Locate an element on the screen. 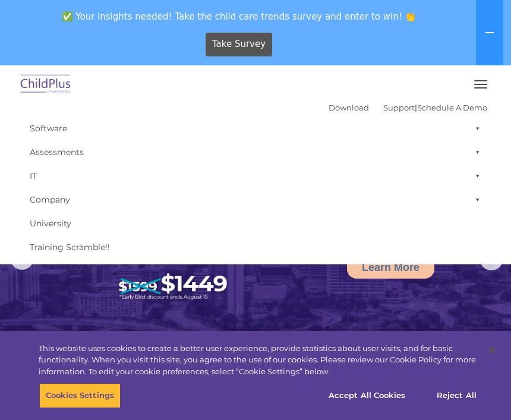 The image size is (511, 420). button: Accept All Cookies is located at coordinates (366, 396).